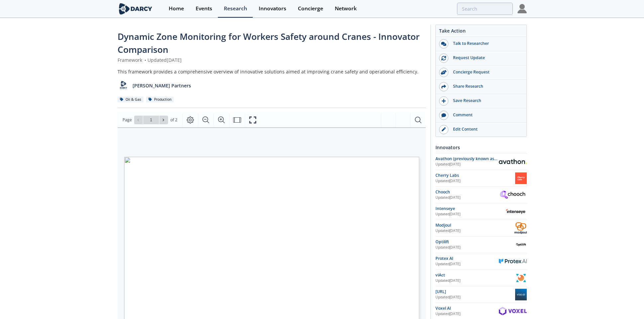 This screenshot has width=644, height=319. Describe the element at coordinates (521, 228) in the screenshot. I see `img: Modjoul` at that location.